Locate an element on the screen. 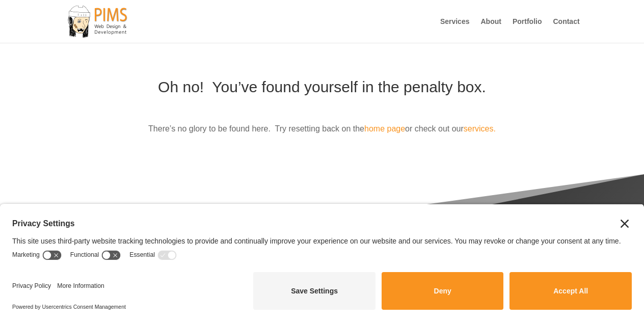 This screenshot has width=644, height=322. h1: Oh no! You’ve found yourself in the penalty box. is located at coordinates (322, 89).